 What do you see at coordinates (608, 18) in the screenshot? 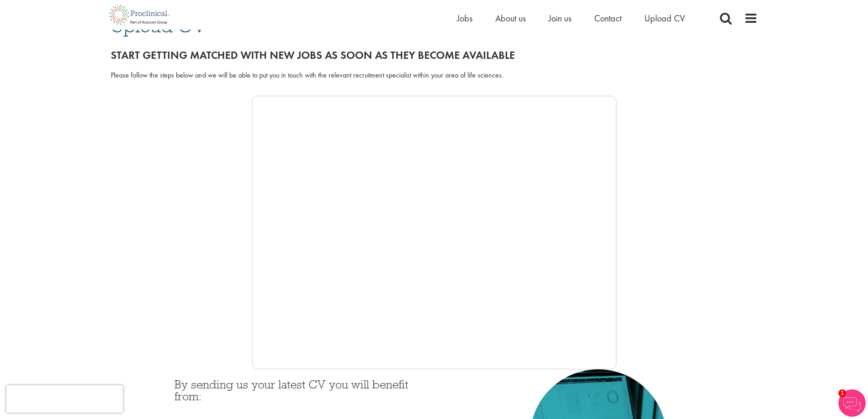
I see `span: Contact` at bounding box center [608, 18].